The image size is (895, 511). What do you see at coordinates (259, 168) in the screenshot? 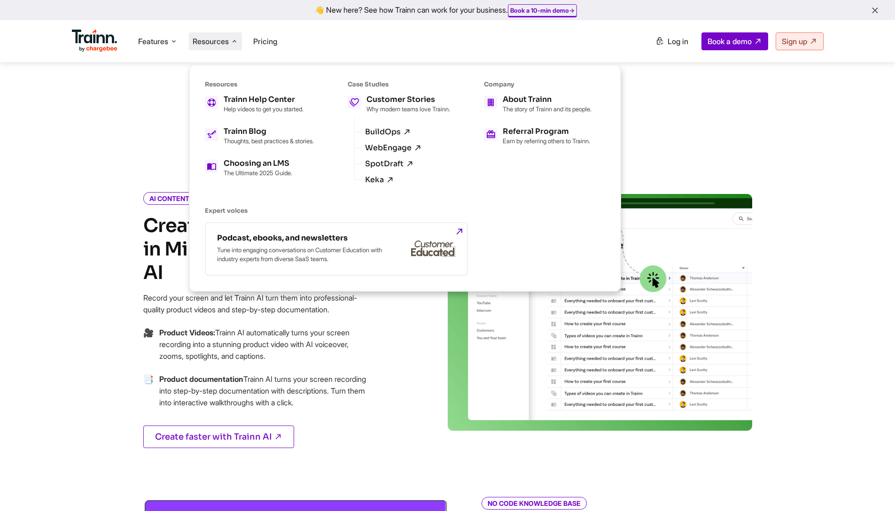
I see `a: Choosing an LMS The Ultimate 2025 Guide.` at bounding box center [259, 168].